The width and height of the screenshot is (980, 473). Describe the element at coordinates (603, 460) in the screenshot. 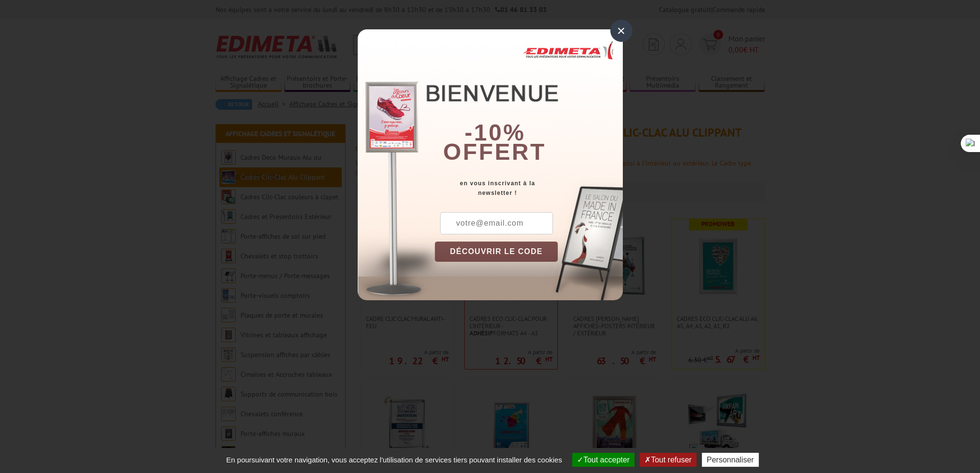

I see `button: Tout accepter` at that location.